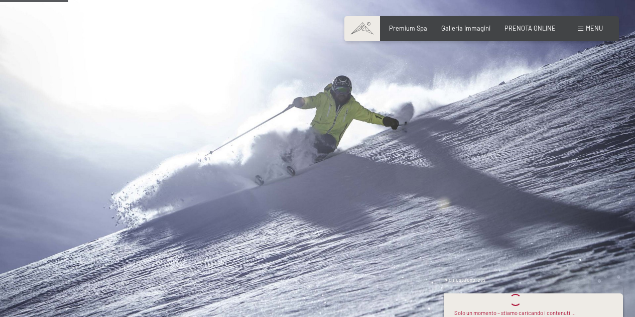 The width and height of the screenshot is (635, 317). What do you see at coordinates (465, 280) in the screenshot?
I see `span: Richiesta express` at bounding box center [465, 280].